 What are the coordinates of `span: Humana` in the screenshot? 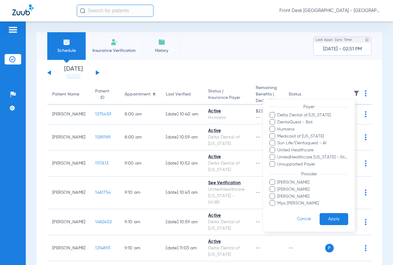 It's located at (313, 129).